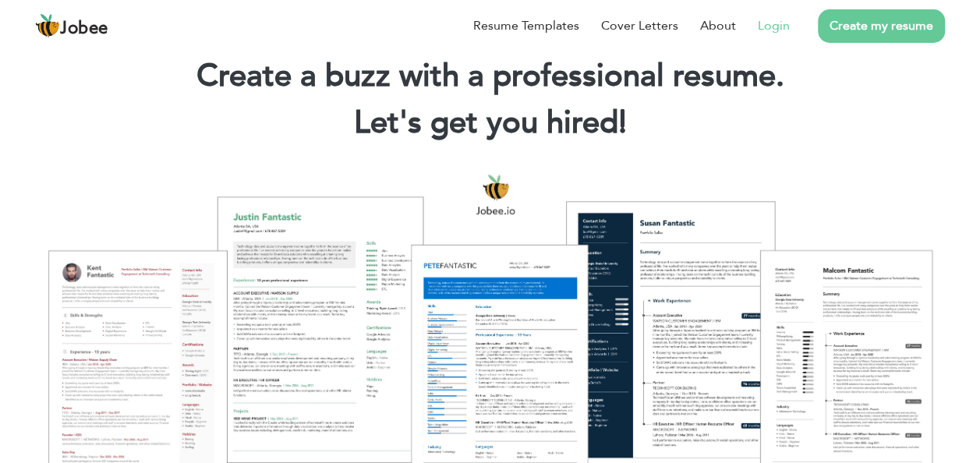 The width and height of the screenshot is (980, 463). What do you see at coordinates (881, 26) in the screenshot?
I see `a: Create my resume` at bounding box center [881, 26].